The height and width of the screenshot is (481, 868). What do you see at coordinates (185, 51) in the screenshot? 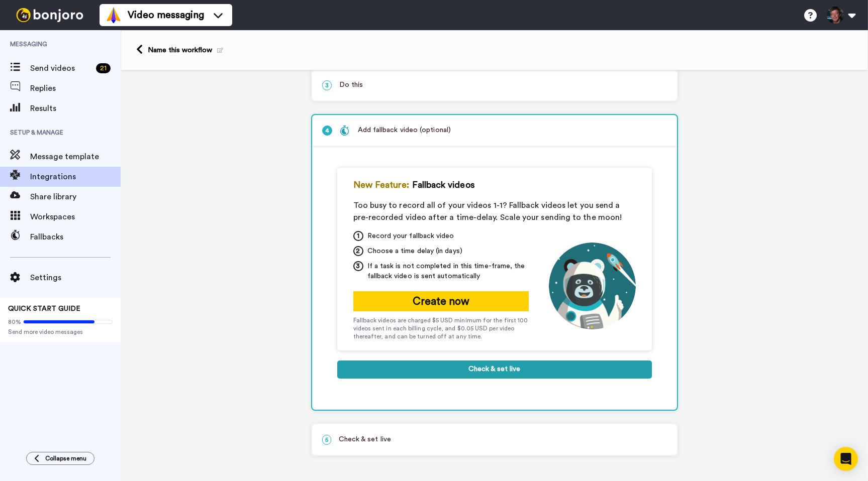
I see `div: Name this workflow` at bounding box center [185, 51].